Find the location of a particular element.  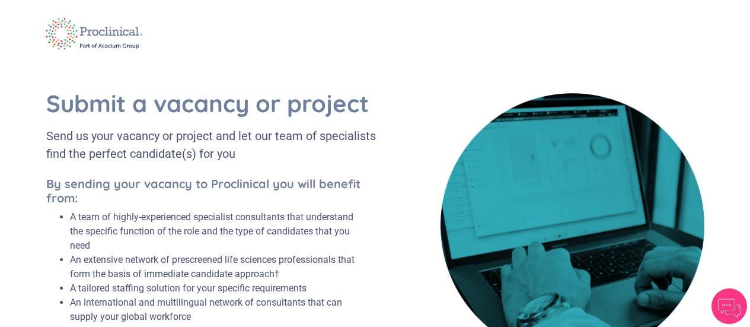

li: An international and multilingual network of consultants that can supply your global workforce is located at coordinates (218, 310).